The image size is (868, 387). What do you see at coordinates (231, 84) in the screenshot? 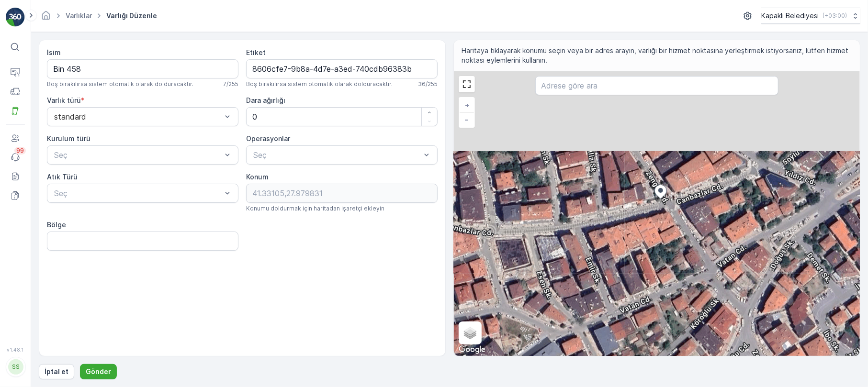
I see `p: 7 / 255` at bounding box center [231, 84].